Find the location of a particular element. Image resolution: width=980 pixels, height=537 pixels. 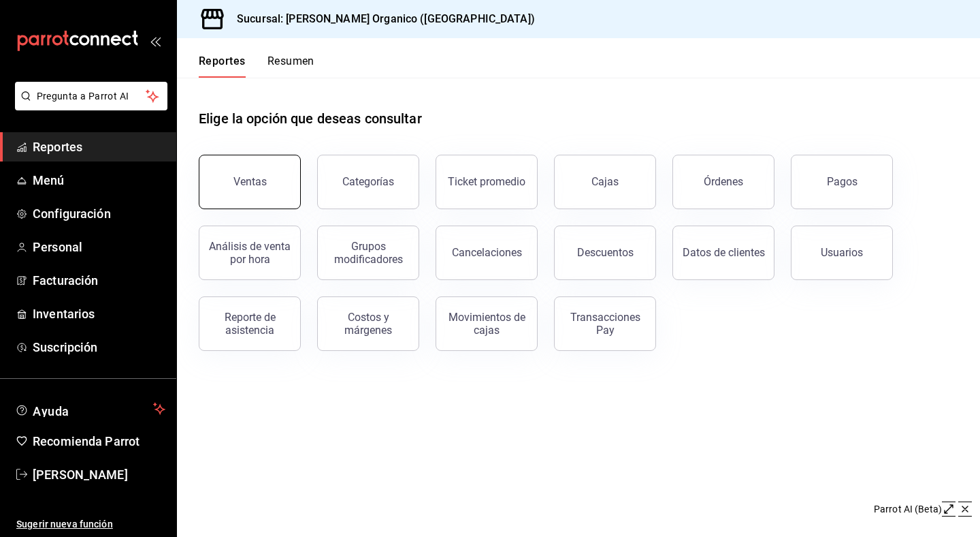

div: Ventas is located at coordinates (249, 181).